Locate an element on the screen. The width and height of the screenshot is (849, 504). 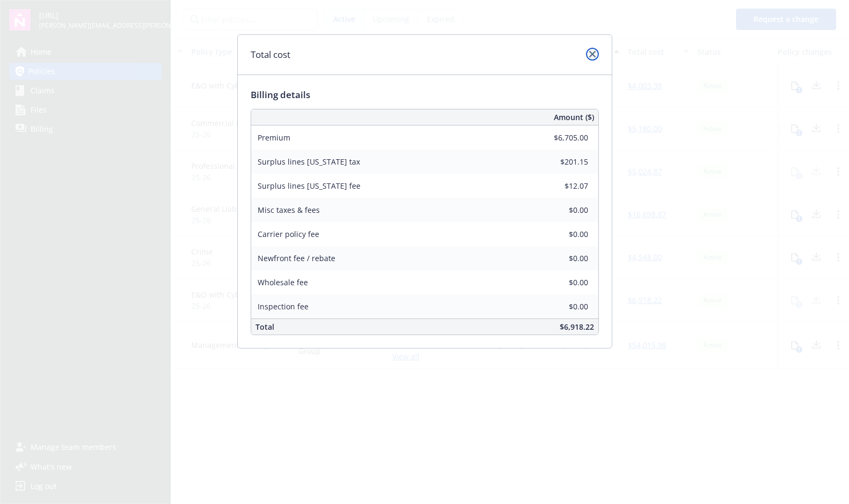
span: Inspection fee is located at coordinates (283, 306).